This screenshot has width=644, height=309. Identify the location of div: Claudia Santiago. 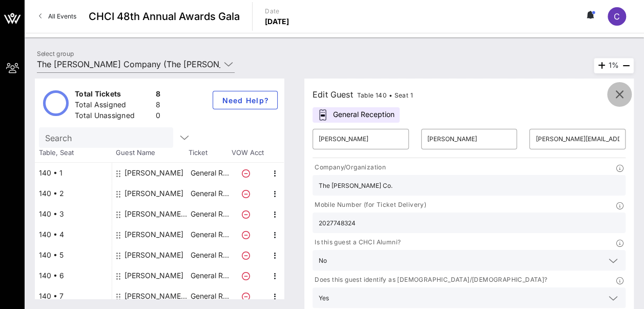
(154, 194).